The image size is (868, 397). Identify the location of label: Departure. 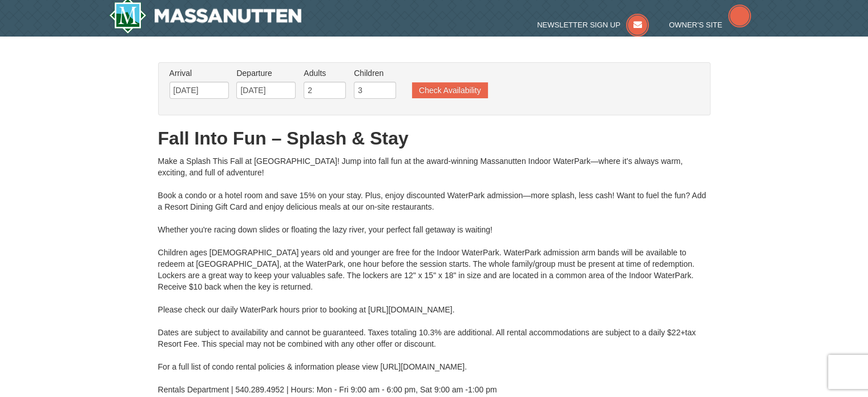
(266, 73).